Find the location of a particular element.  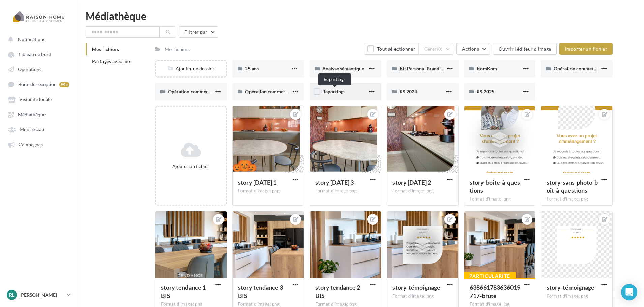

span: story-boîte-à-questions is located at coordinates (494, 186).